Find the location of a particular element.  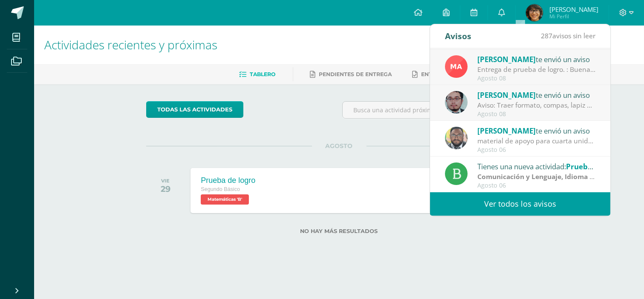

label: No hay más resultados is located at coordinates (339, 231).